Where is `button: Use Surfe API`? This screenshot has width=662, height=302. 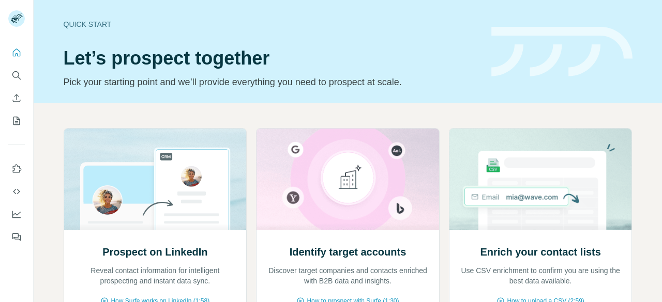 button: Use Surfe API is located at coordinates (17, 192).